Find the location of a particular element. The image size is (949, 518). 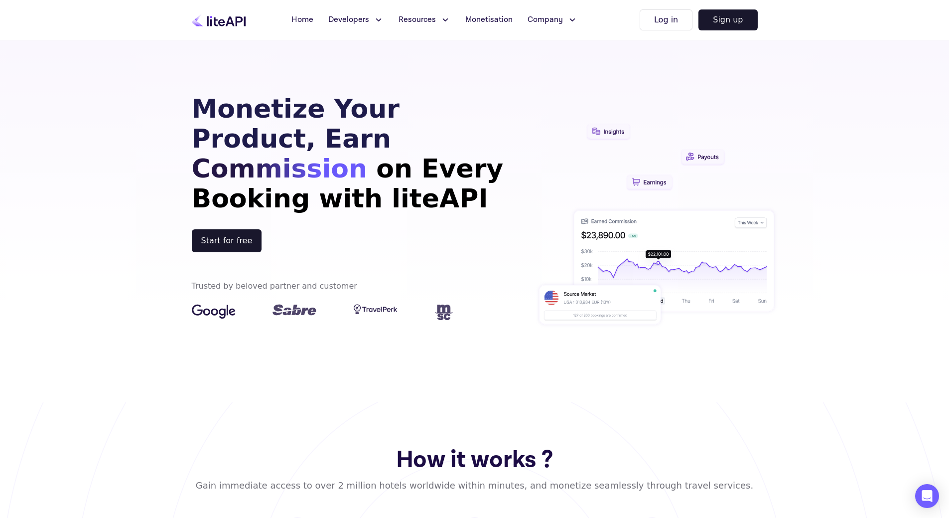

div: Open Intercom Messenger is located at coordinates (927, 496).